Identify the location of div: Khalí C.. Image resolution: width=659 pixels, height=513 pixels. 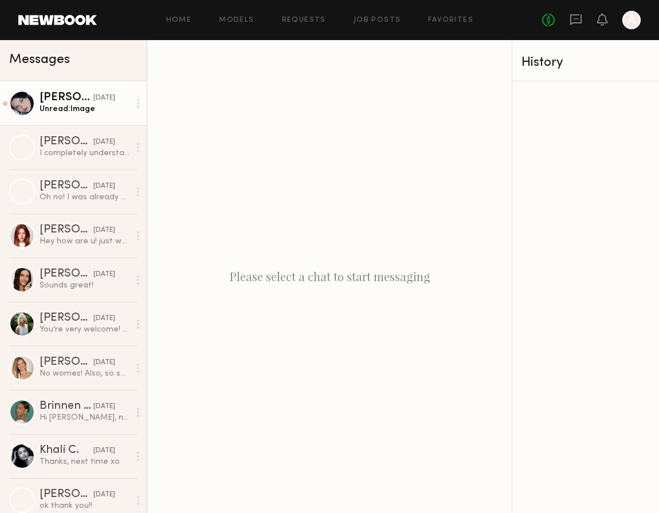
(66, 451).